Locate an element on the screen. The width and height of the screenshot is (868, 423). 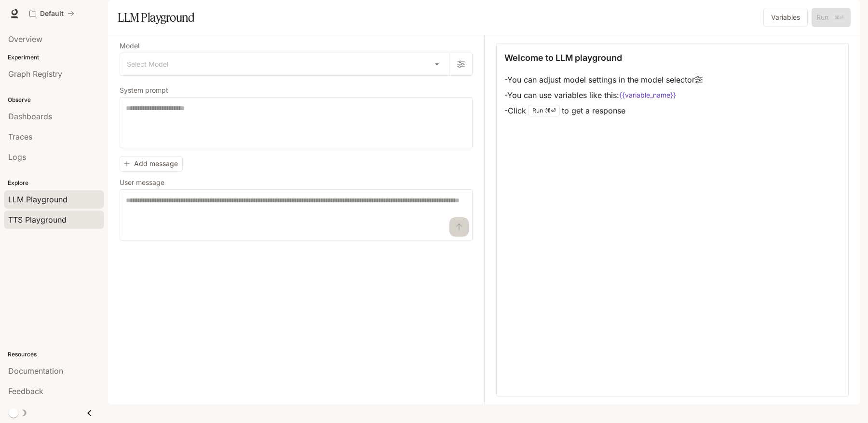
h1: LLM Playground is located at coordinates (156, 17).